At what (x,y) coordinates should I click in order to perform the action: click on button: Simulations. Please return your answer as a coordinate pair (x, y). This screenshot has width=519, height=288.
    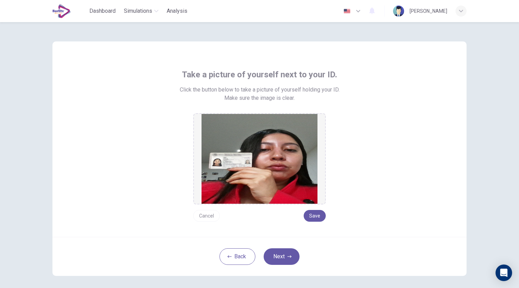
    Looking at the image, I should click on (141, 11).